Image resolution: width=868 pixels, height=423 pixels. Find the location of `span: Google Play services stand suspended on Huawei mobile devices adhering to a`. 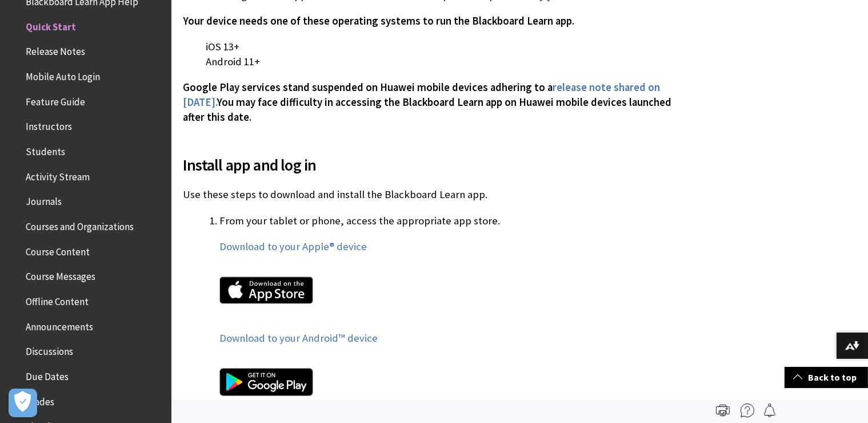

span: Google Play services stand suspended on Huawei mobile devices adhering to a is located at coordinates (368, 87).